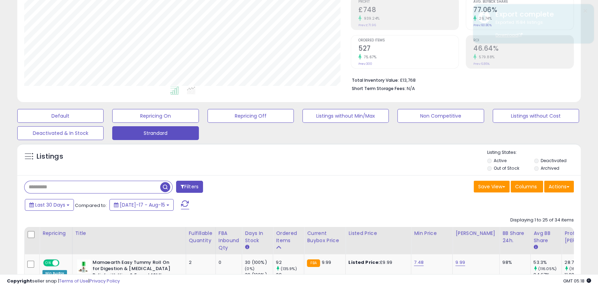 The image size is (598, 288). What do you see at coordinates (49, 205) in the screenshot?
I see `button: Last 30 Days` at bounding box center [49, 205].